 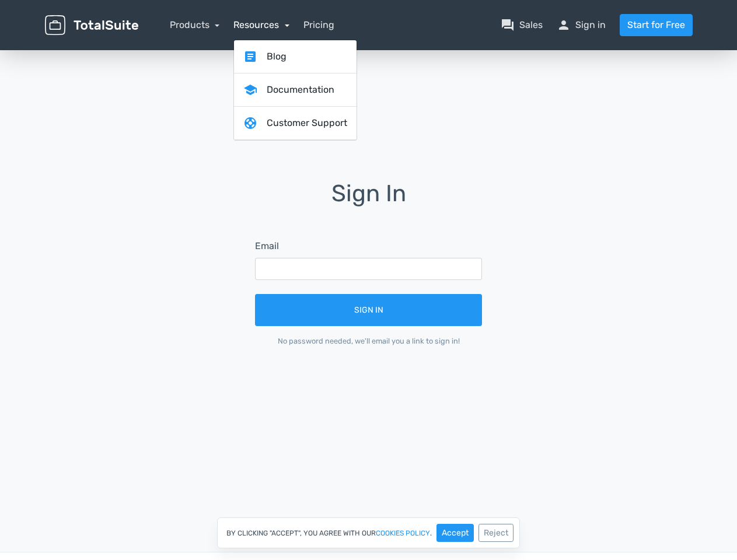 I want to click on label: Email, so click(x=266, y=246).